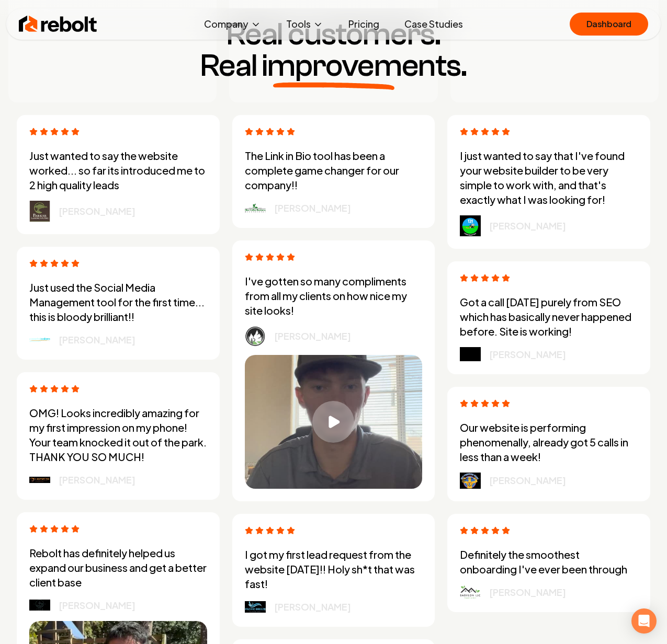 The width and height of the screenshot is (667, 644). Describe the element at coordinates (304, 24) in the screenshot. I see `button: Tools` at that location.